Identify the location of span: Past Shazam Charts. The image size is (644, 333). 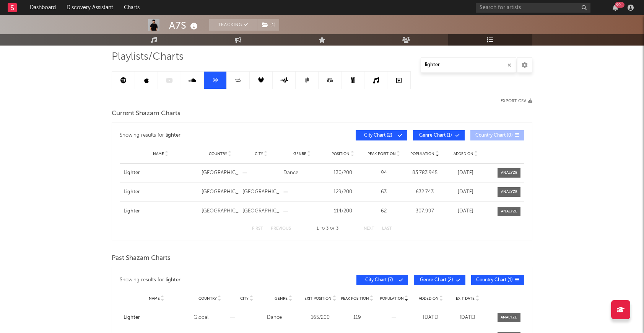
(141, 258).